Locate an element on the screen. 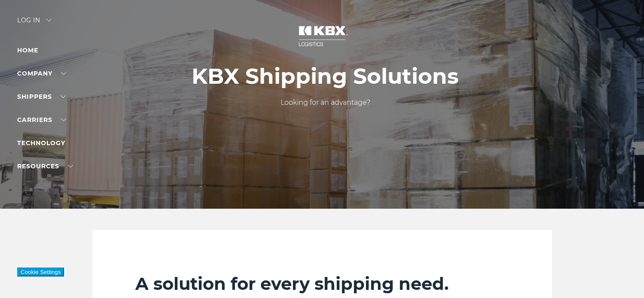 Image resolution: width=644 pixels, height=298 pixels. img: arrow is located at coordinates (49, 20).